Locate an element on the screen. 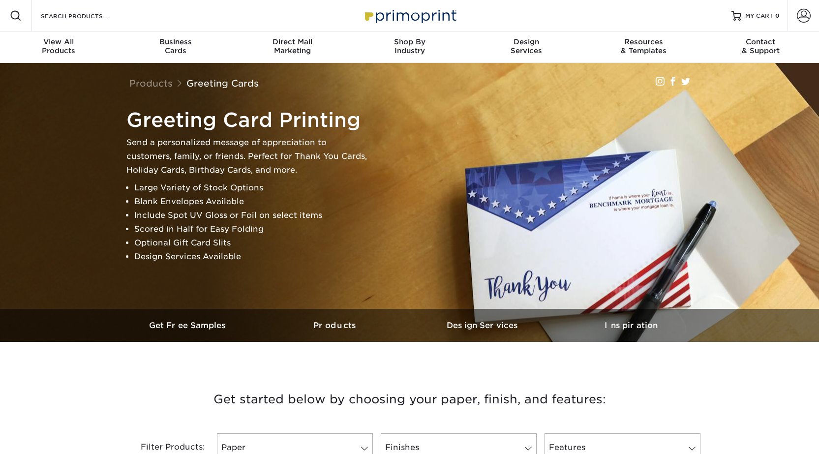 The height and width of the screenshot is (454, 819). a: Get Free Samples is located at coordinates (188, 325).